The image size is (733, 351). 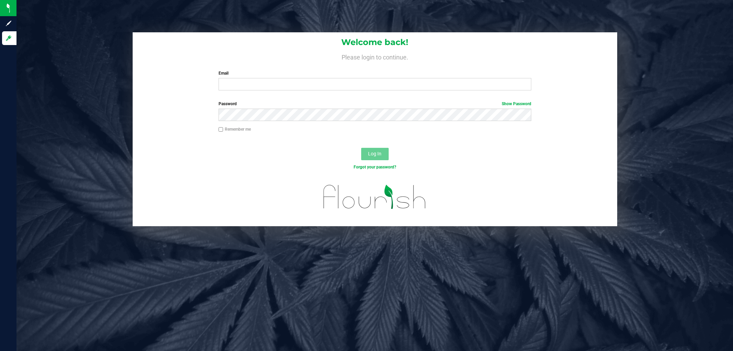 I want to click on inline-svg: Sign up, so click(x=9, y=23).